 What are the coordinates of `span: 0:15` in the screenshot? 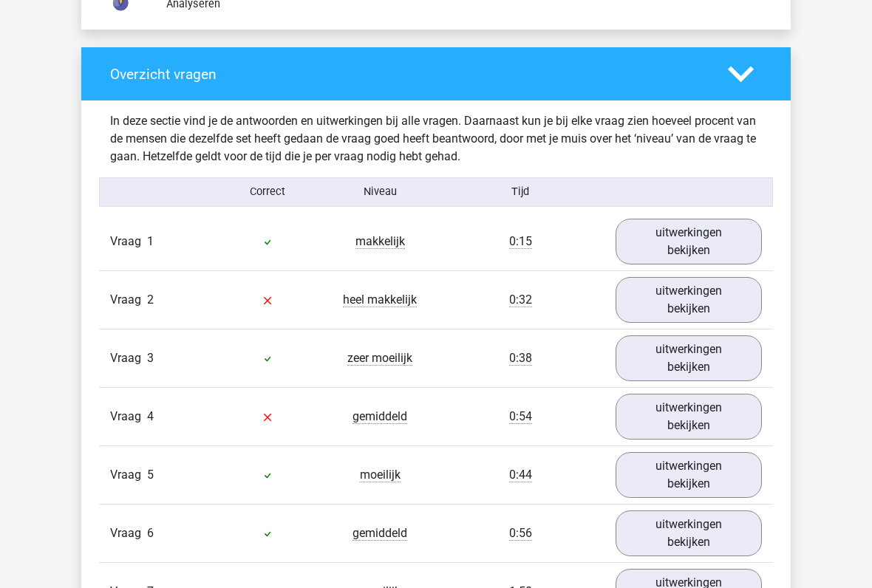 It's located at (520, 243).